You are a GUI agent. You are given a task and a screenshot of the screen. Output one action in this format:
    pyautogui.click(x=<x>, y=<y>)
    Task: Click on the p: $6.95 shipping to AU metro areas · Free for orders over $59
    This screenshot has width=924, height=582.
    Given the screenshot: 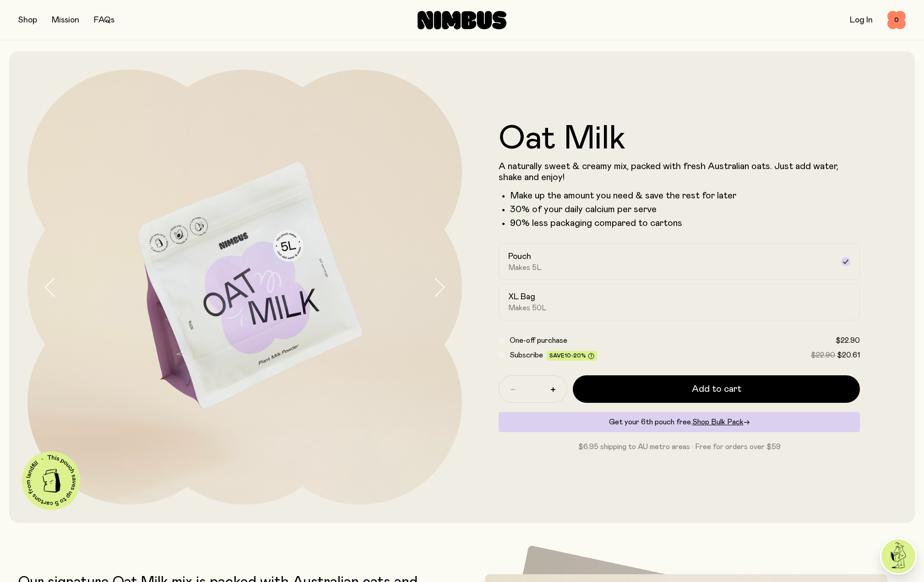 What is the action you would take?
    pyautogui.click(x=679, y=446)
    